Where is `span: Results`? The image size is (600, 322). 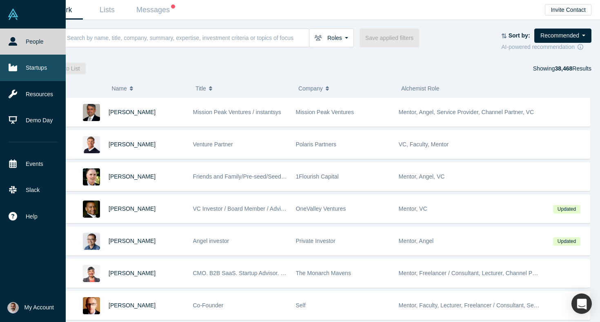
span: Results is located at coordinates (573, 69).